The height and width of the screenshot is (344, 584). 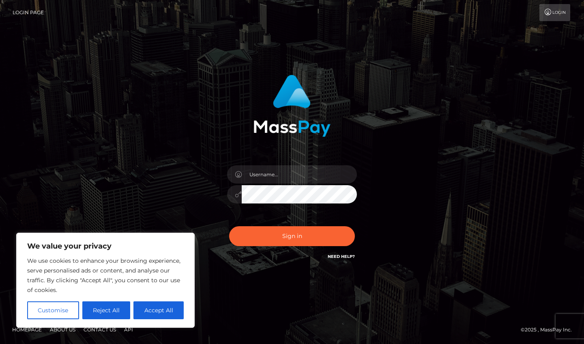 I want to click on a: Homepage, so click(x=27, y=329).